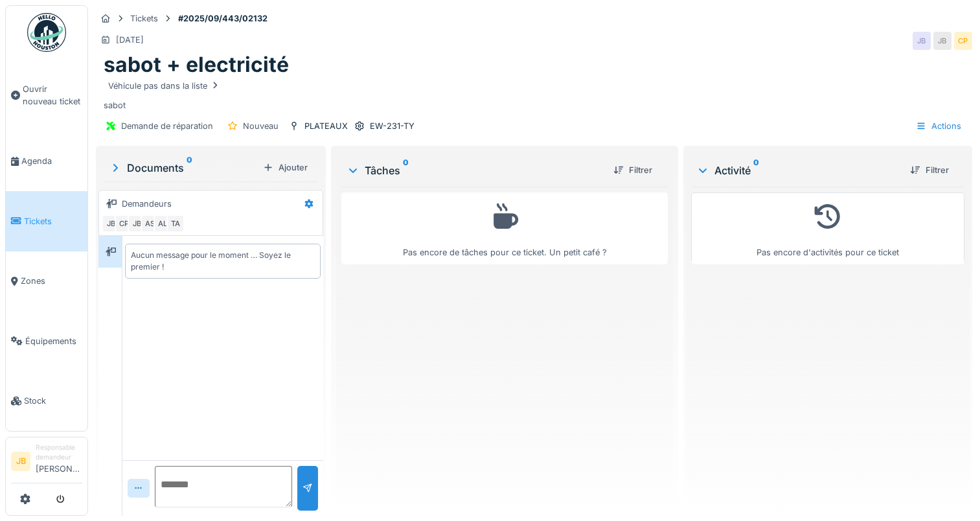 This screenshot has height=521, width=980. Describe the element at coordinates (938, 126) in the screenshot. I see `div: Actions` at that location.